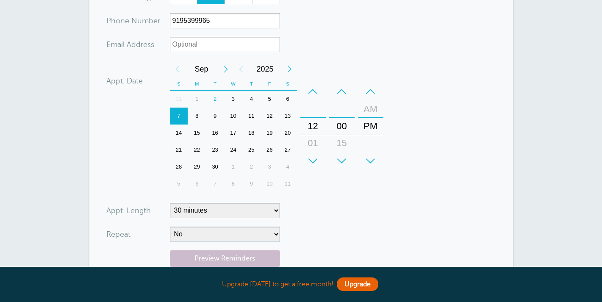 This screenshot has width=602, height=302. What do you see at coordinates (233, 133) in the screenshot?
I see `div: Wednesday, September 17` at bounding box center [233, 133].